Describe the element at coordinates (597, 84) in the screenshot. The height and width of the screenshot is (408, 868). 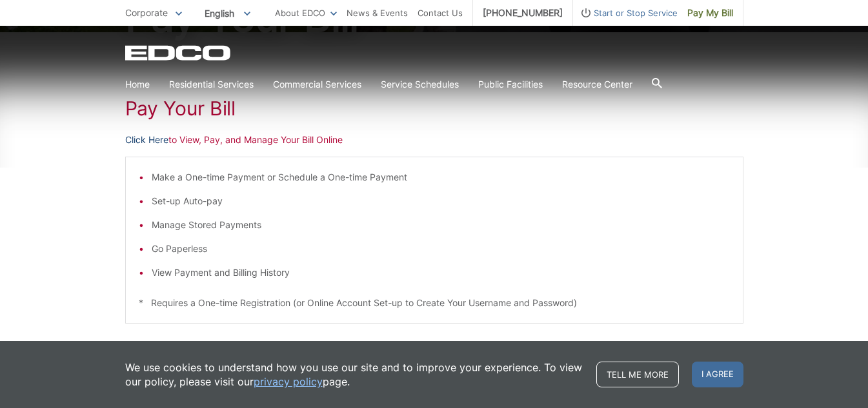
I see `a: Resource Center` at that location.